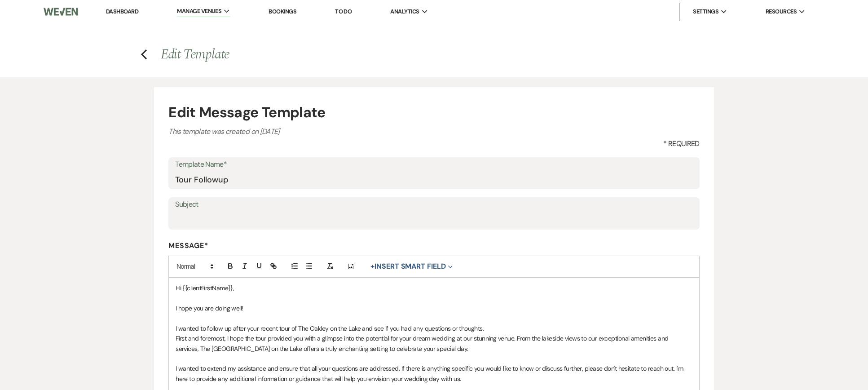 The width and height of the screenshot is (868, 390). Describe the element at coordinates (434, 245) in the screenshot. I see `label: Message*` at that location.